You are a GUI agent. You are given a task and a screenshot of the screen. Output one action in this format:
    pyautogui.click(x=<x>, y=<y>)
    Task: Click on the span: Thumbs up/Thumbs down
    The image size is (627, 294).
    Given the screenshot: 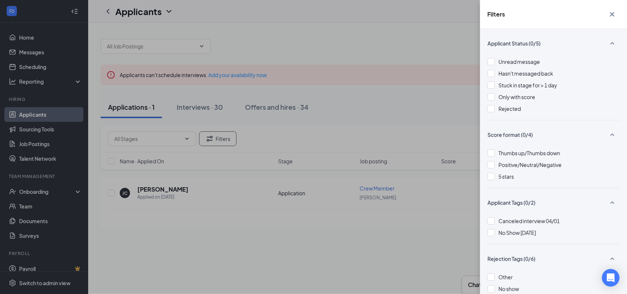 What is the action you would take?
    pyautogui.click(x=529, y=153)
    